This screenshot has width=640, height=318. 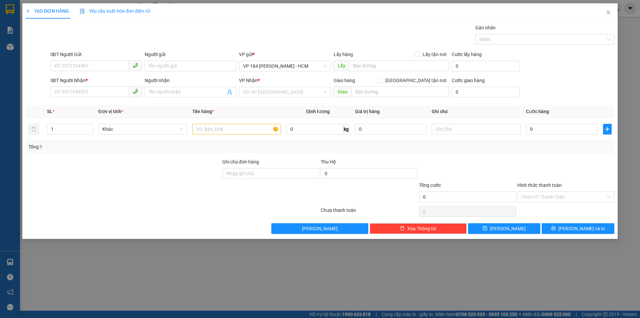 What do you see at coordinates (435, 54) in the screenshot?
I see `span: Lấy tận nơi` at bounding box center [435, 54].